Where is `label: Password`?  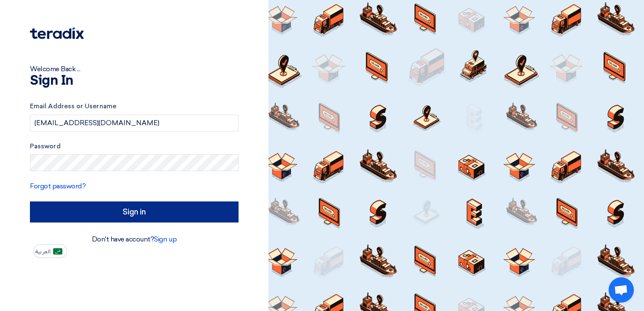
label: Password is located at coordinates (134, 146).